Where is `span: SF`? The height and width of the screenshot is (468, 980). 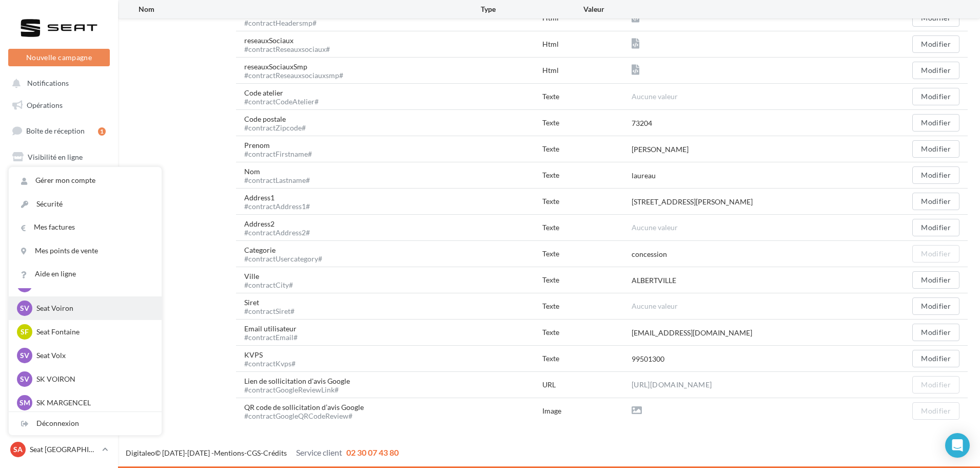 span: SF is located at coordinates (24, 332).